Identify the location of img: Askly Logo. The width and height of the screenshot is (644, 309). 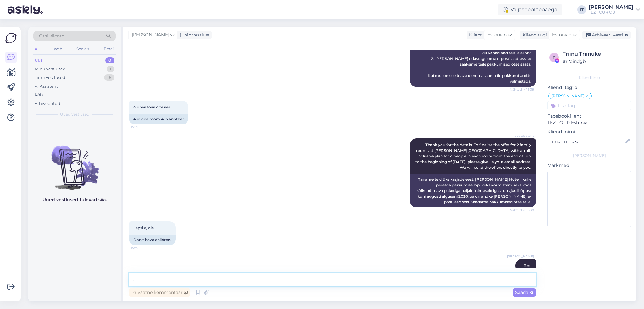
(11, 38).